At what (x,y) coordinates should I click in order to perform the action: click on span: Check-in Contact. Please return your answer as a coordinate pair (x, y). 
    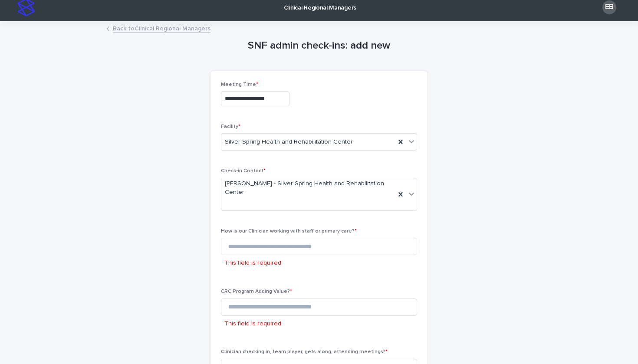
    Looking at the image, I should click on (243, 171).